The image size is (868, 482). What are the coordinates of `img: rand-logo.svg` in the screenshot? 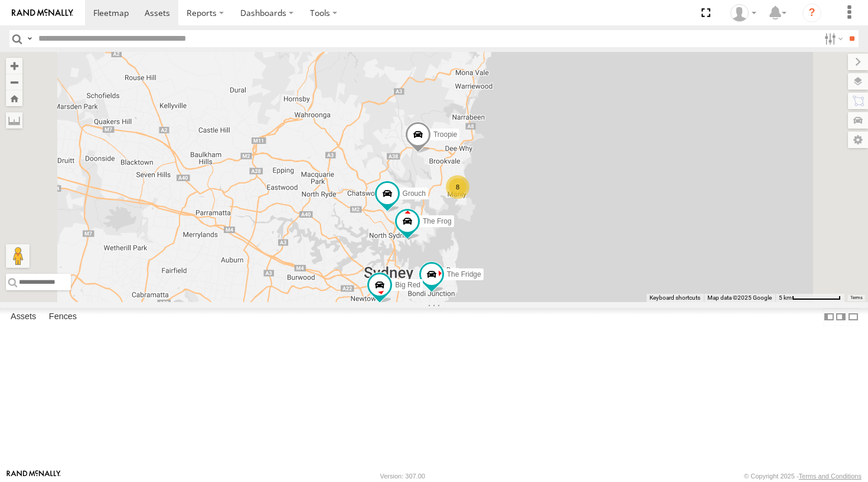 It's located at (42, 13).